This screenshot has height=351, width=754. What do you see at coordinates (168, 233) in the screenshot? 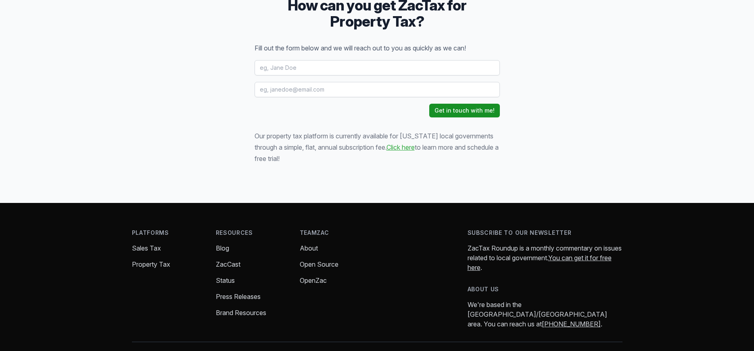
I see `h4: Platforms` at bounding box center [168, 233].